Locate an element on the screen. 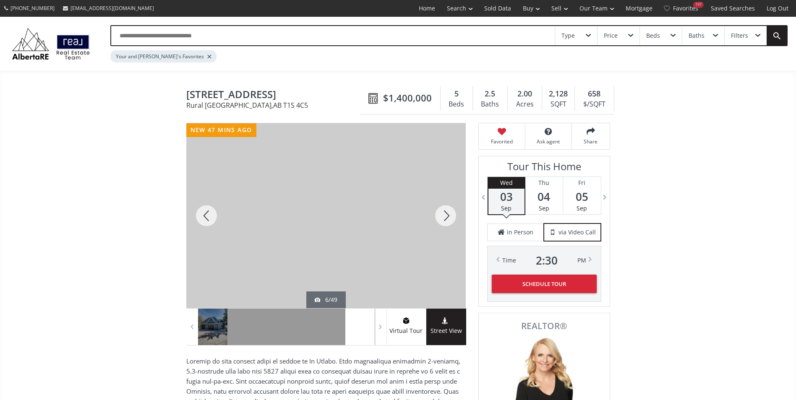  div: Acres is located at coordinates (524, 104).